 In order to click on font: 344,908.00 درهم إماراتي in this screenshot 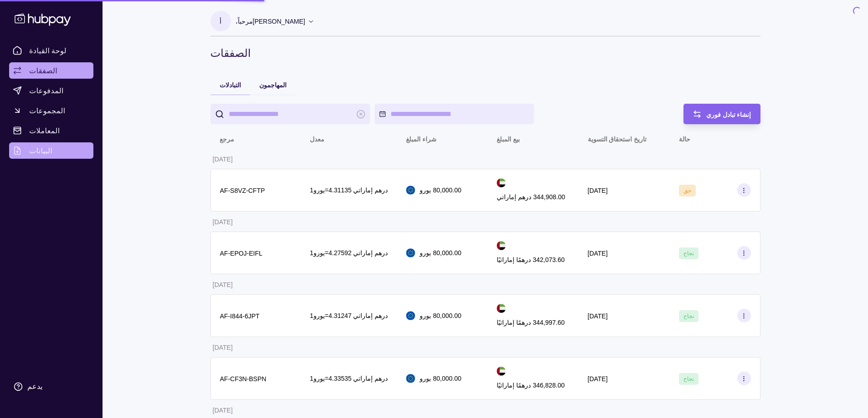, I will do `click(531, 197)`.